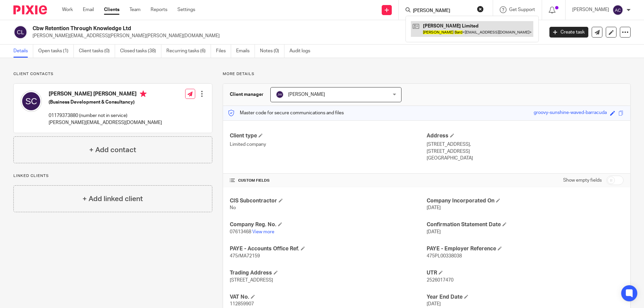  Describe the element at coordinates (143, 94) in the screenshot. I see `i: Primary` at that location.